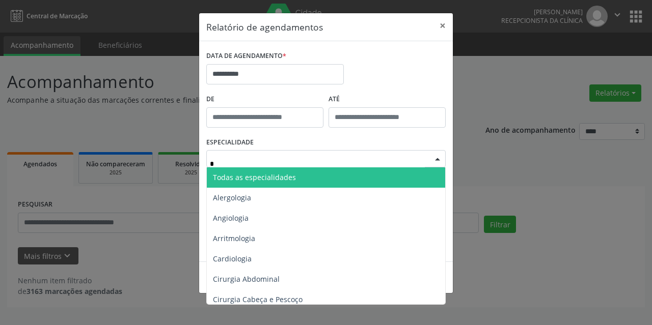  Describe the element at coordinates (258, 299) in the screenshot. I see `span: Cirurgia Cabeça e Pescoço` at that location.